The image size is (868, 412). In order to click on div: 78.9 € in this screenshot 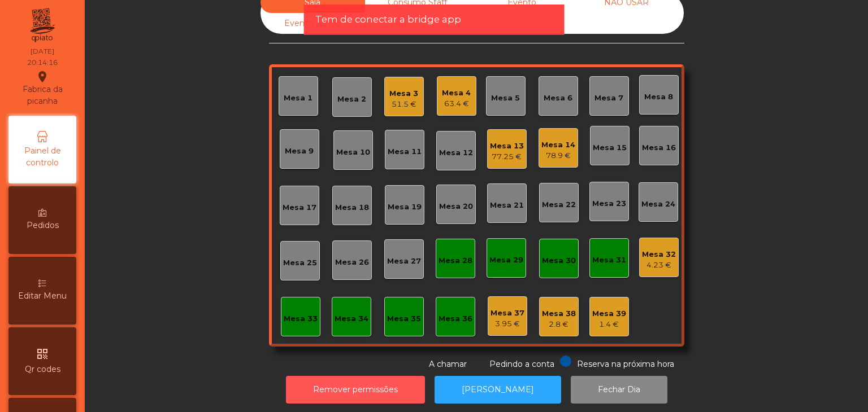, I will do `click(558, 156)`.